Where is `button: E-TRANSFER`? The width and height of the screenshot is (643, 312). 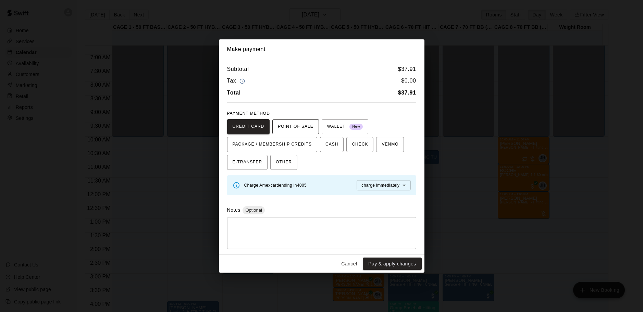
button: E-TRANSFER is located at coordinates (248, 162).